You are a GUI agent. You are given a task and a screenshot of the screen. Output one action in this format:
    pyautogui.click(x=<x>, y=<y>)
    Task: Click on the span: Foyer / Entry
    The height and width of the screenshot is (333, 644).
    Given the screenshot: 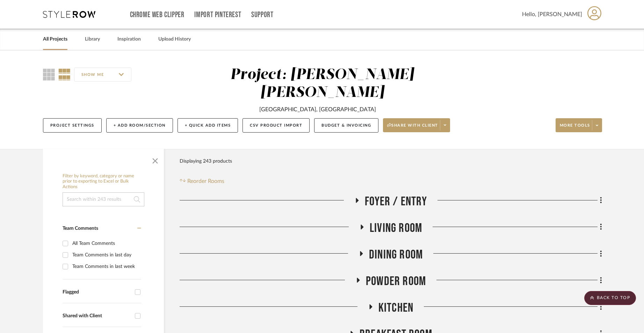 What is the action you would take?
    pyautogui.click(x=396, y=201)
    